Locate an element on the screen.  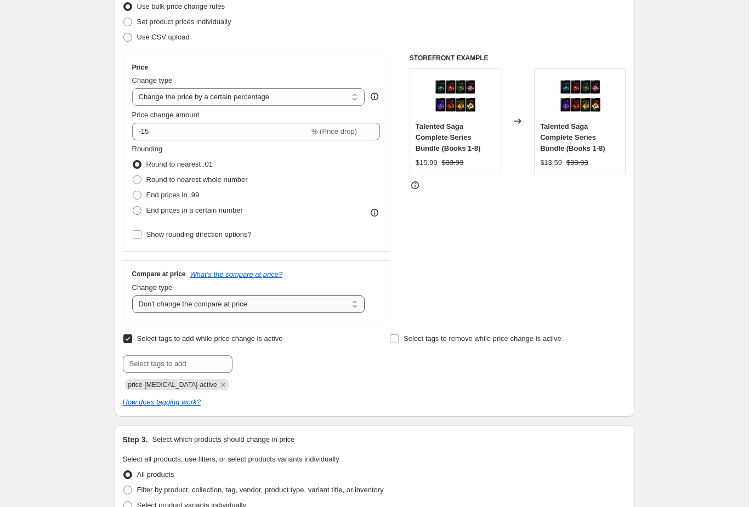
div: $15.99 is located at coordinates (427, 163).